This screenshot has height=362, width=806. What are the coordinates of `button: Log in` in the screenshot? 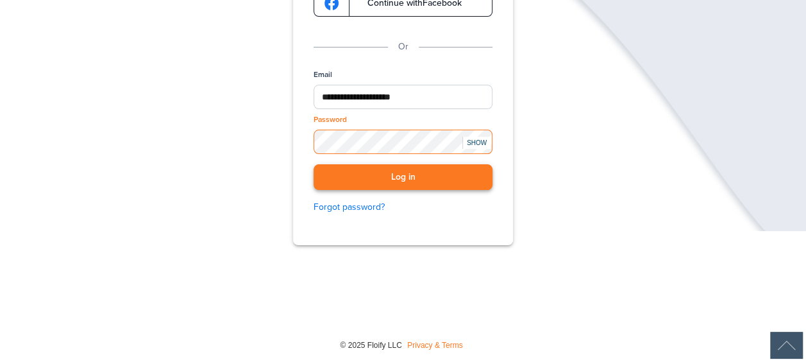 It's located at (403, 177).